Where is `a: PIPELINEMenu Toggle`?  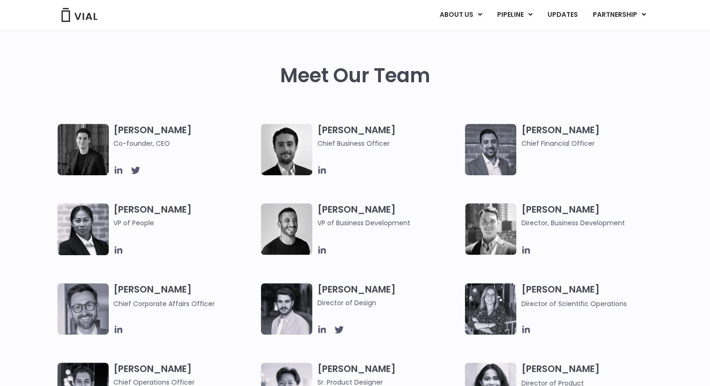
a: PIPELINEMenu Toggle is located at coordinates (514, 15).